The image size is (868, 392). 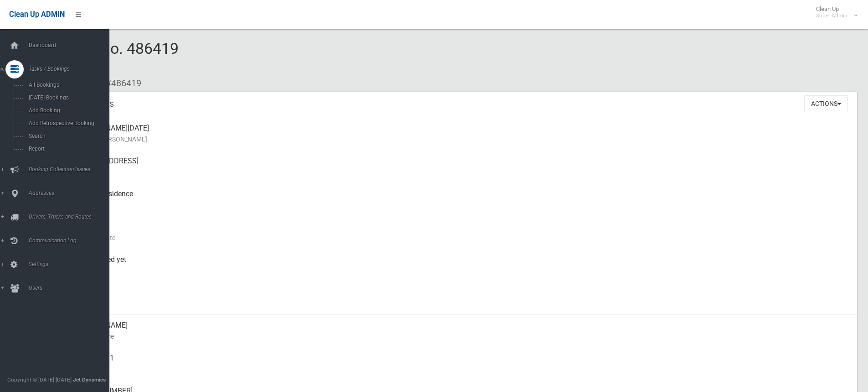 I want to click on small: Contact Name, so click(x=462, y=336).